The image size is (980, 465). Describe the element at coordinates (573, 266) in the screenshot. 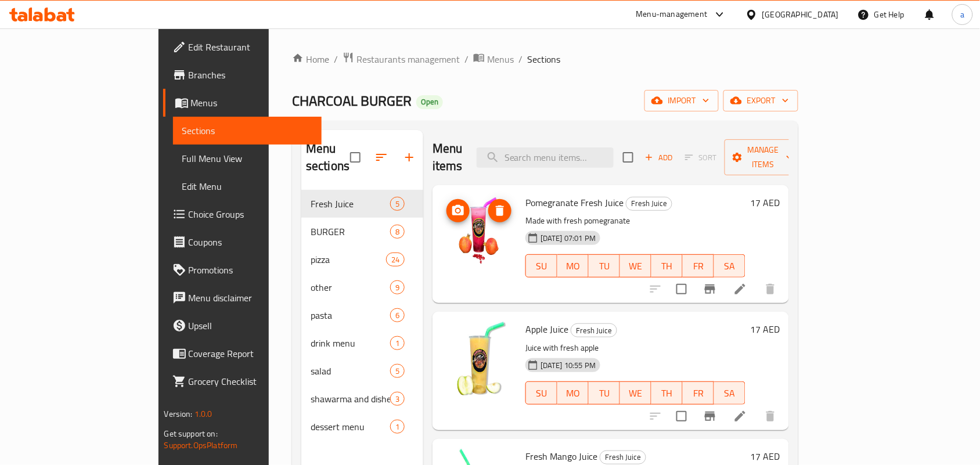

I see `span: MO` at that location.